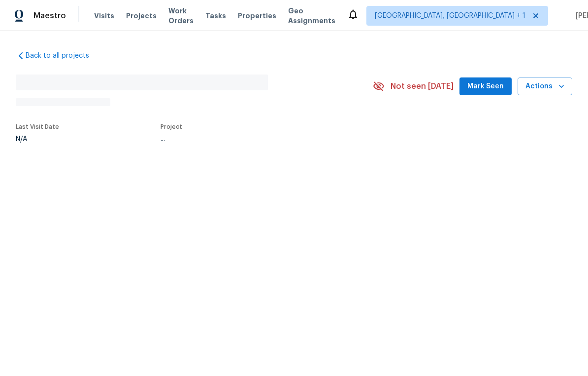 This screenshot has width=588, height=376. What do you see at coordinates (312, 16) in the screenshot?
I see `span: Geo Assignments` at bounding box center [312, 16].